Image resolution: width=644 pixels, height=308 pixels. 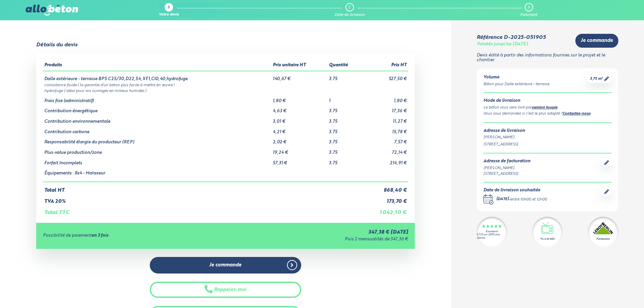 I want to click on div: Adresse de livraison, so click(x=548, y=131).